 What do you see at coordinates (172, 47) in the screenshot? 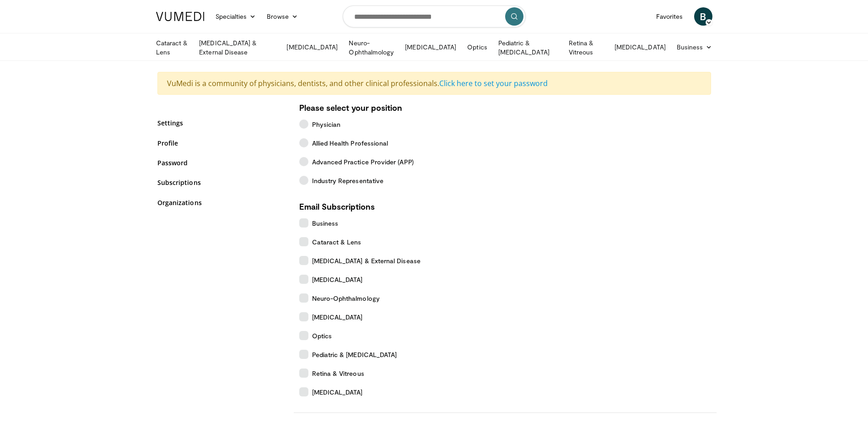
I see `a: Cataract & Lens` at bounding box center [172, 47].